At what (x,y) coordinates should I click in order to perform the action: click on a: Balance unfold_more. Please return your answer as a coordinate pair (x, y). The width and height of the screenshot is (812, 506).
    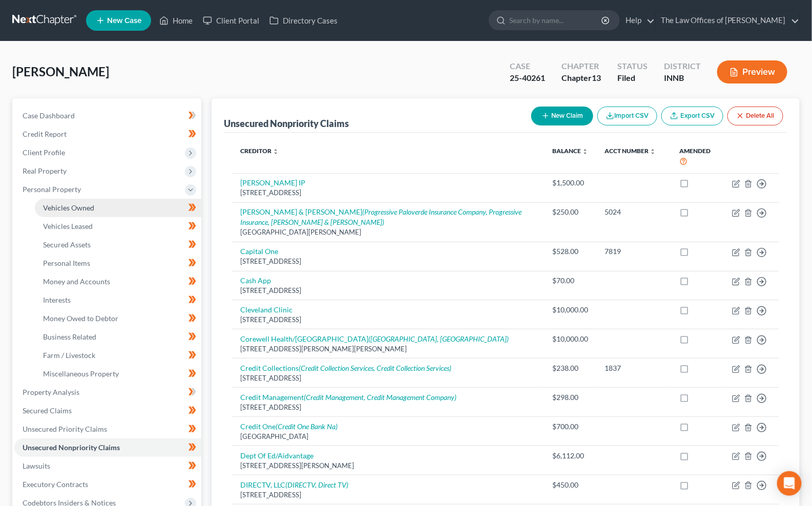
    Looking at the image, I should click on (570, 150).